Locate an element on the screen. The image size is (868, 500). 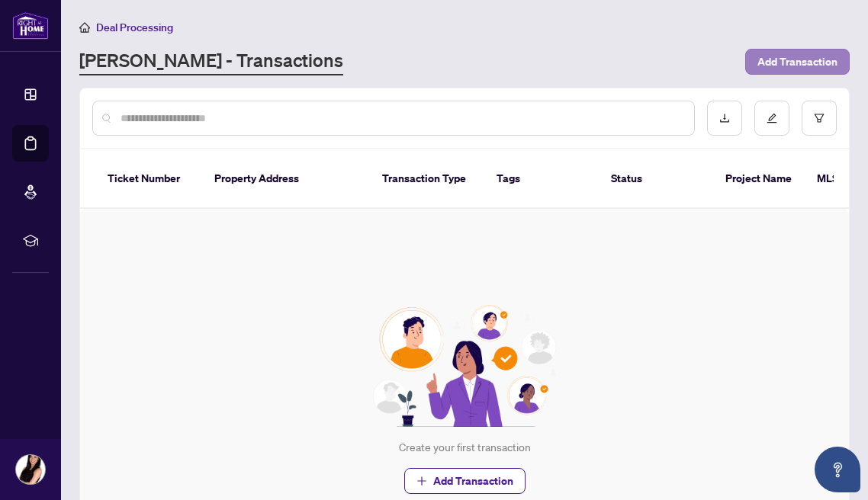
th: Ticket Number is located at coordinates (149, 179).